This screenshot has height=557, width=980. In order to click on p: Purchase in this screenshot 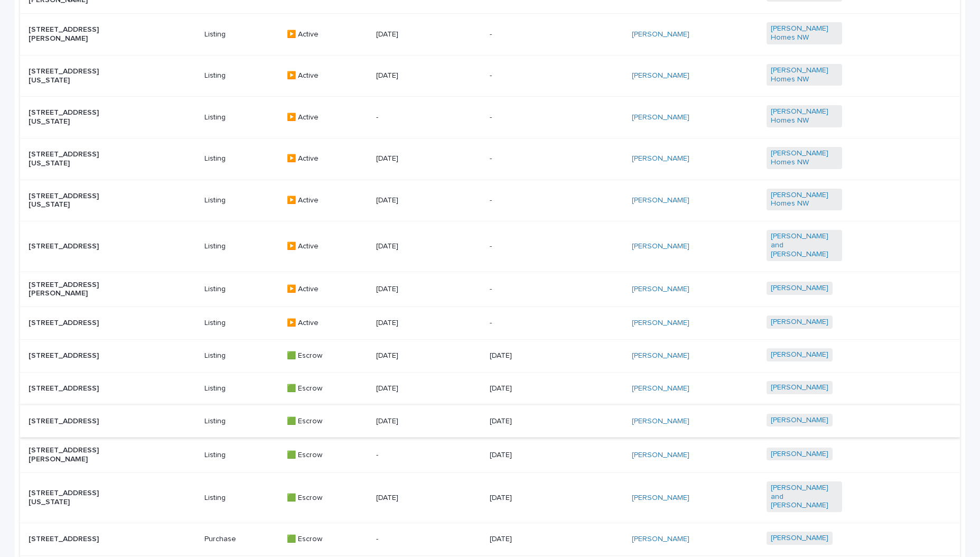, I will do `click(241, 539)`.